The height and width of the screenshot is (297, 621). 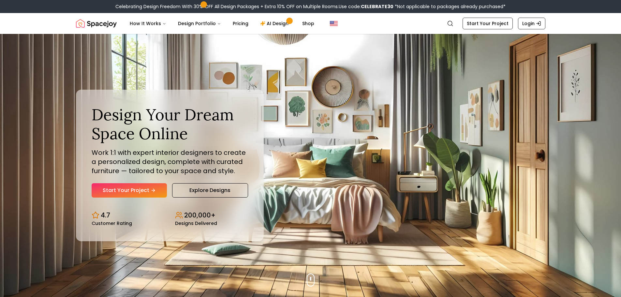 I want to click on a: Explore Designs, so click(x=210, y=190).